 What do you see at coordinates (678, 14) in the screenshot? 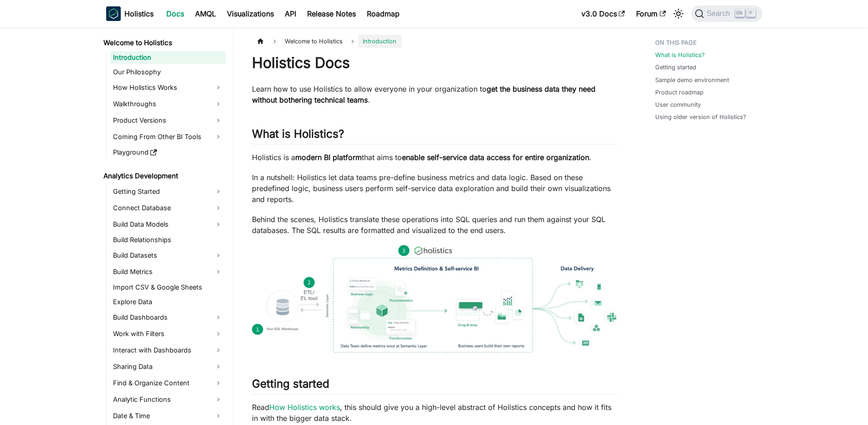
I see `button: Switch between dark and light mode (currently light mode)` at bounding box center [678, 14].